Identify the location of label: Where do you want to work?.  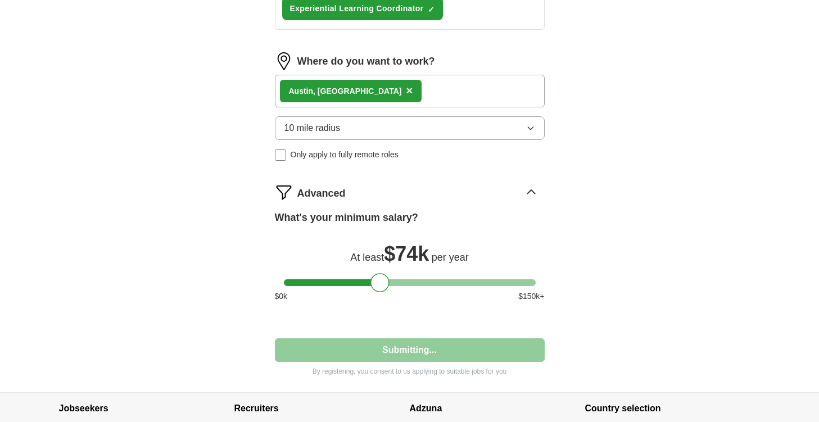
(366, 61).